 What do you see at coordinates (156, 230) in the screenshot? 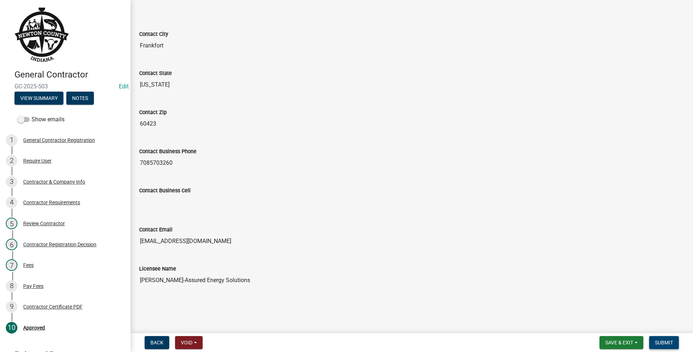
I see `label: Contact Email` at bounding box center [156, 230].